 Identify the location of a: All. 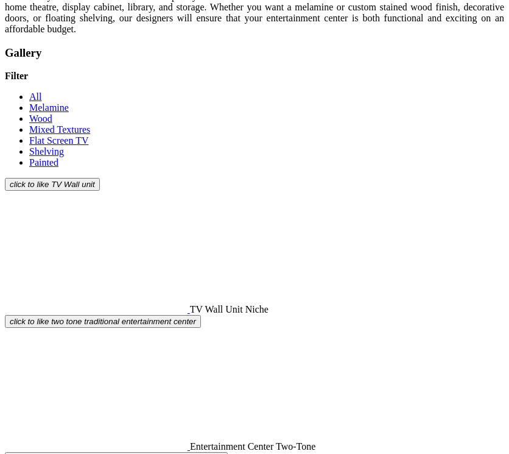
(35, 96).